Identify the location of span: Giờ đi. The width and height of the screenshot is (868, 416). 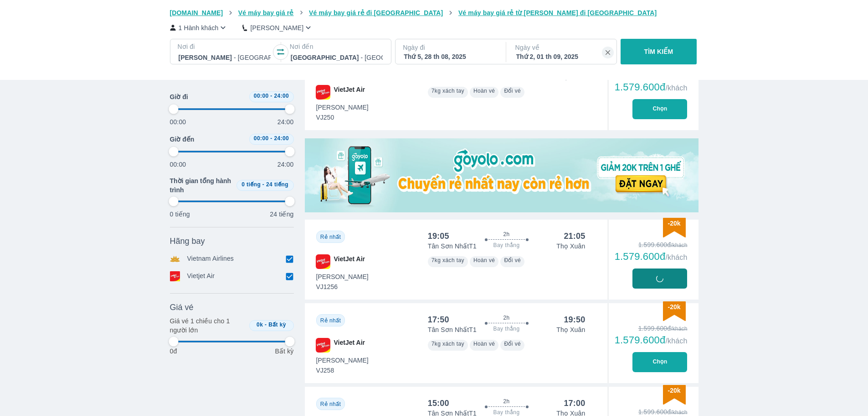
(179, 97).